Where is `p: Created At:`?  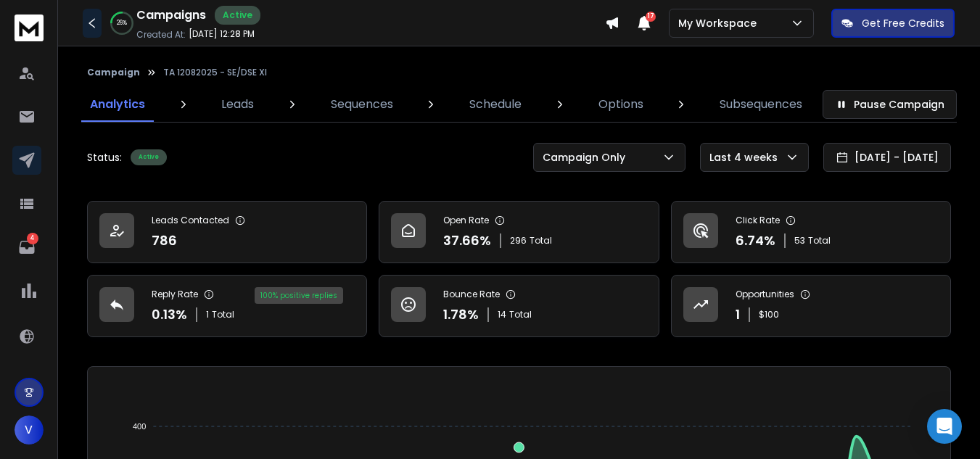 p: Created At: is located at coordinates (161, 35).